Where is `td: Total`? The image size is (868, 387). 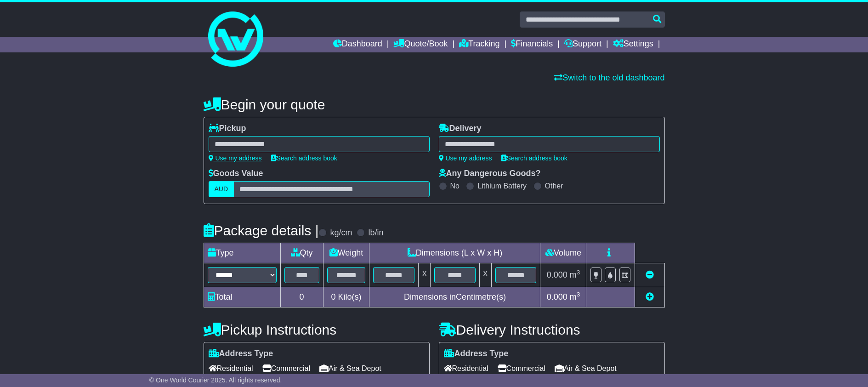
td: Total is located at coordinates (242, 297).